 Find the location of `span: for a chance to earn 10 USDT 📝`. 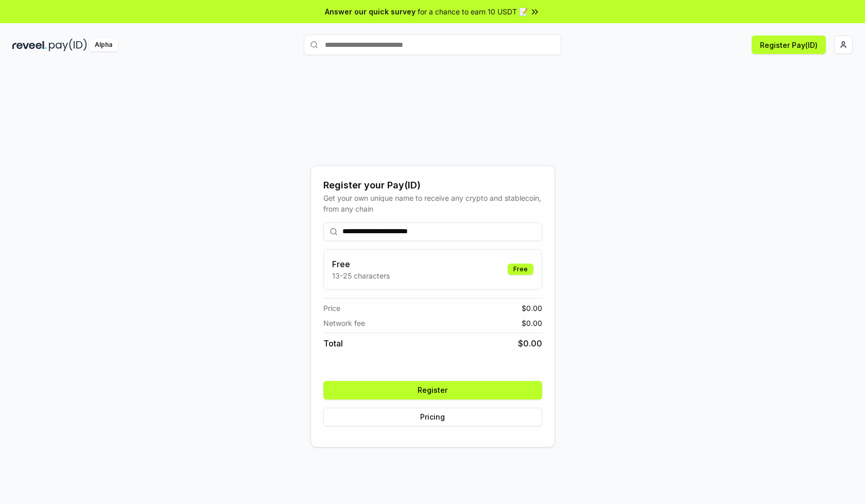

span: for a chance to earn 10 USDT 📝 is located at coordinates (472, 11).